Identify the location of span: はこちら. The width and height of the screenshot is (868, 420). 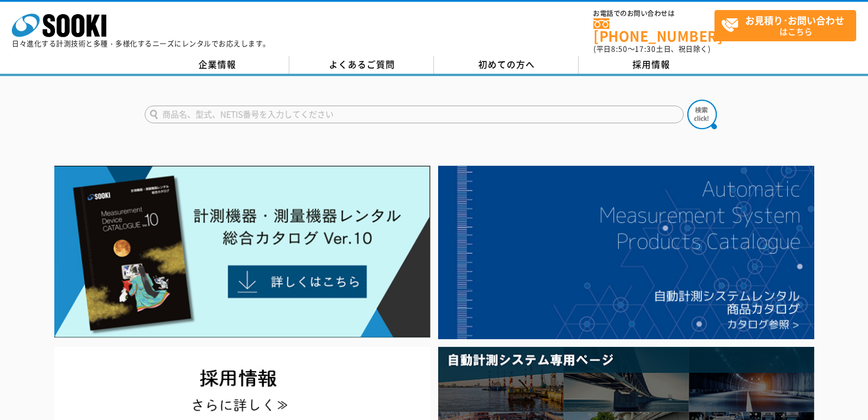
(788, 25).